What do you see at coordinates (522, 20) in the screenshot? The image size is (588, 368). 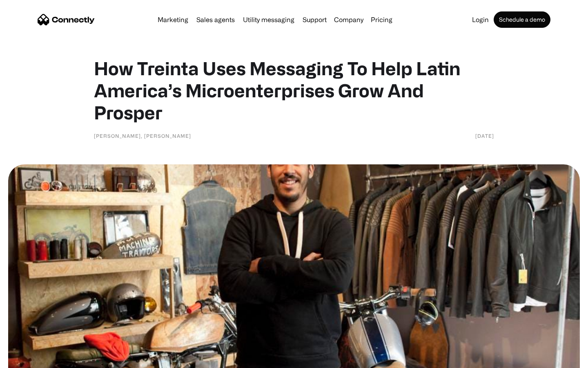 I see `a: Schedule a demo` at bounding box center [522, 20].